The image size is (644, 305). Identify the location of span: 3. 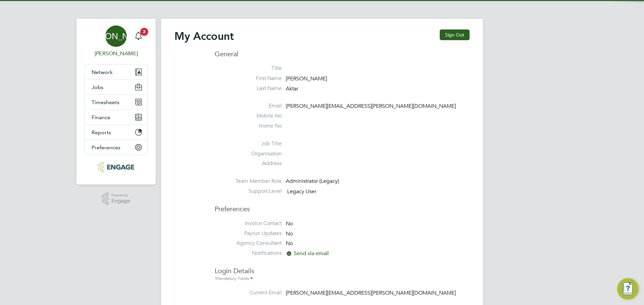
(144, 32).